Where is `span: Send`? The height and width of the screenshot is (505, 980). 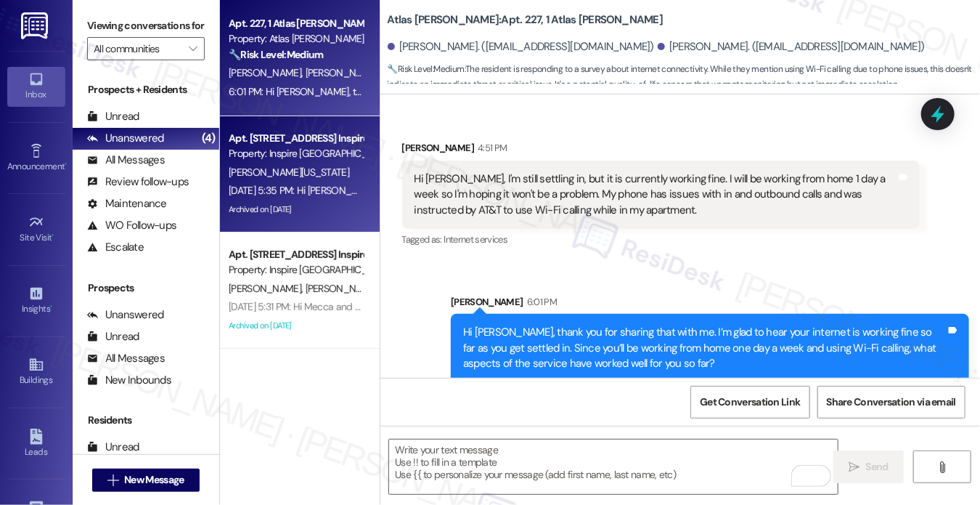 span: Send is located at coordinates (877, 466).